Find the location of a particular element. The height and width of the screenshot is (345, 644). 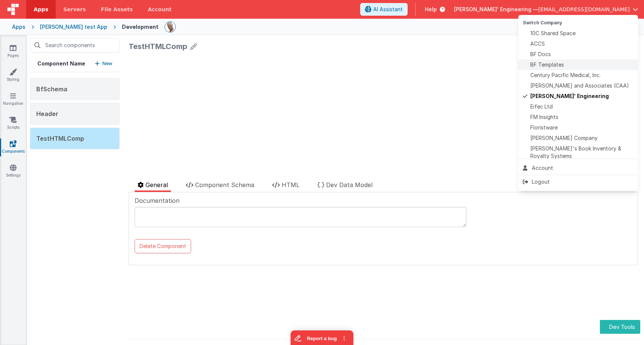

span: Century Pacific Medical, Inc. is located at coordinates (566, 75).